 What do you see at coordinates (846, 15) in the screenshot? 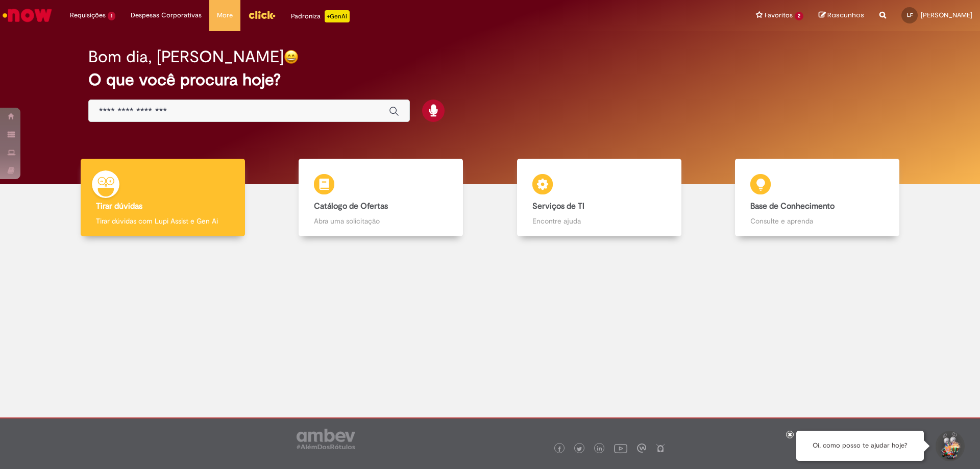
I see `span: Rascunhos` at bounding box center [846, 15].